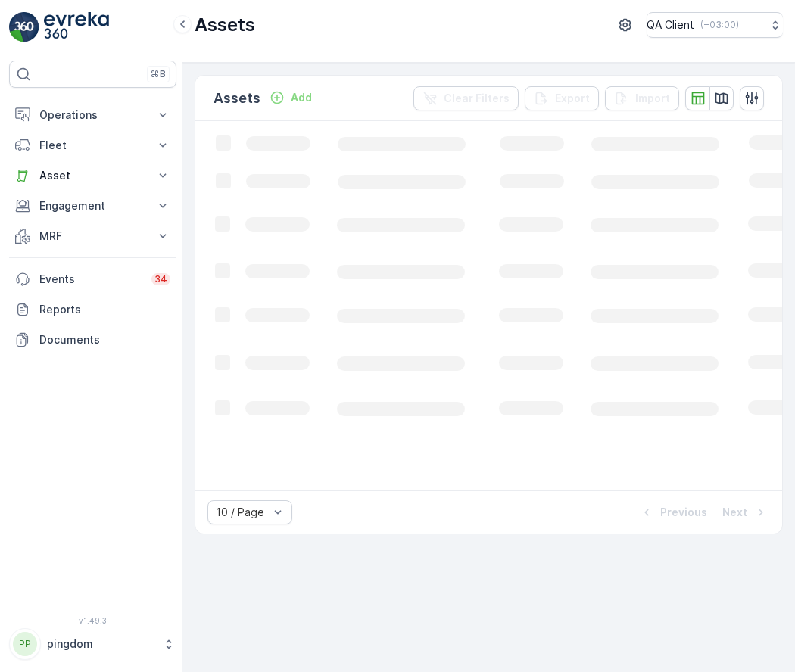 The width and height of the screenshot is (795, 672). Describe the element at coordinates (92, 175) in the screenshot. I see `button: Asset` at that location.